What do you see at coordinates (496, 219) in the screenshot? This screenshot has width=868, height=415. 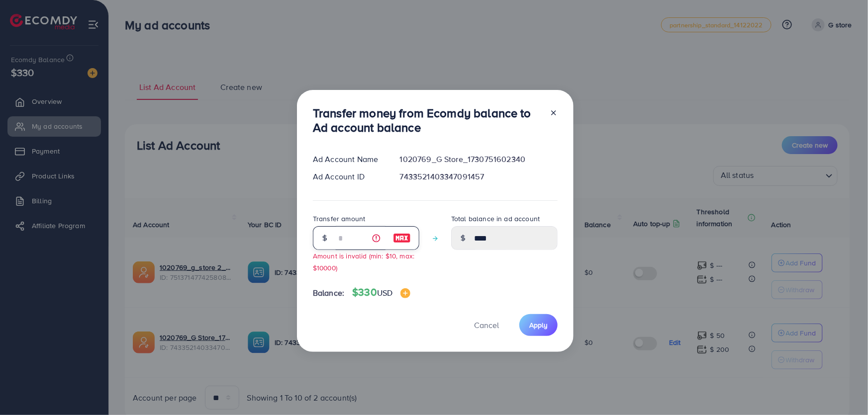 I see `label: Total balance in ad account` at bounding box center [496, 219].